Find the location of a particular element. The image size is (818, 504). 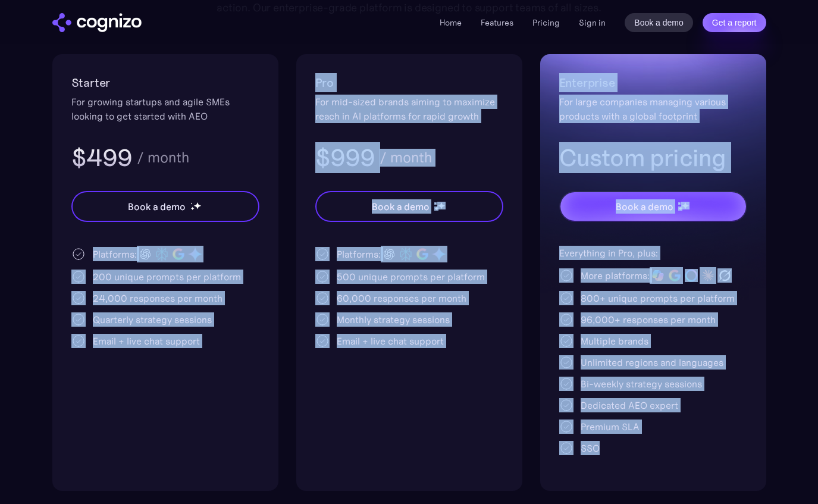

h3: Custom pricing is located at coordinates (653, 158).